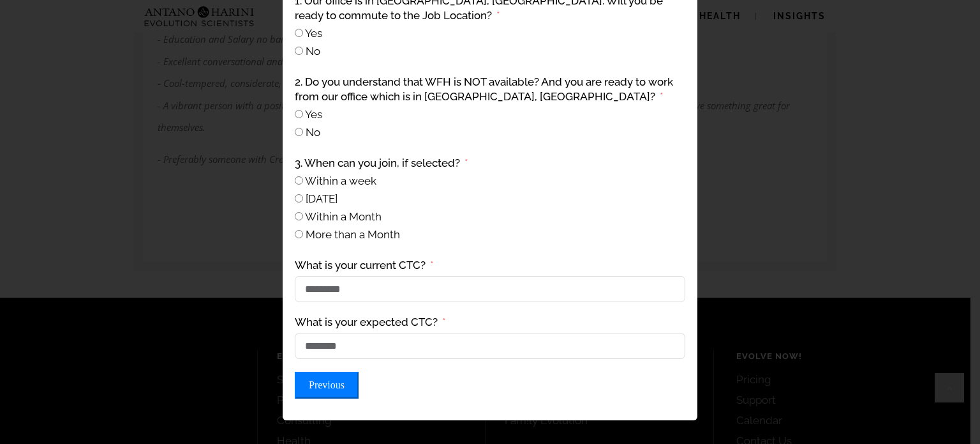 The height and width of the screenshot is (444, 980). Describe the element at coordinates (299, 180) in the screenshot. I see `input: Within a week` at that location.